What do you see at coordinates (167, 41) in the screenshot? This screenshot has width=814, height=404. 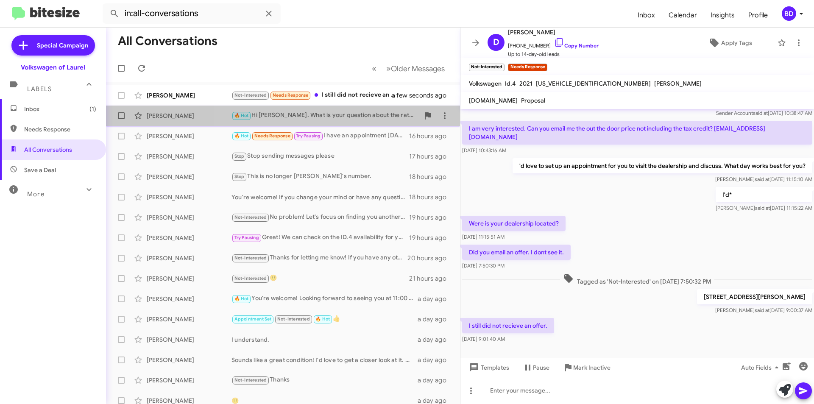 I see `h1: All Conversations` at bounding box center [167, 41].